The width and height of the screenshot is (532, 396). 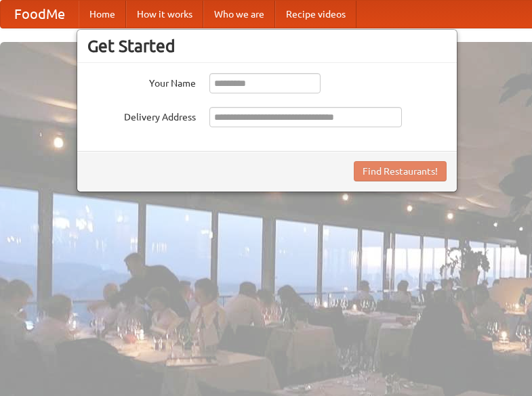 I want to click on a: Who we are, so click(x=239, y=14).